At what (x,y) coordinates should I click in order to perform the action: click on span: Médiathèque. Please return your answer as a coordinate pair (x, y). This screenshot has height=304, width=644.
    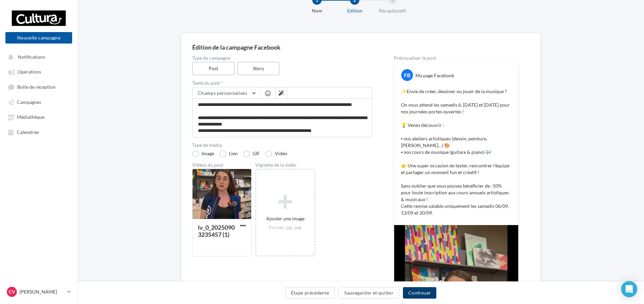
    Looking at the image, I should click on (31, 117).